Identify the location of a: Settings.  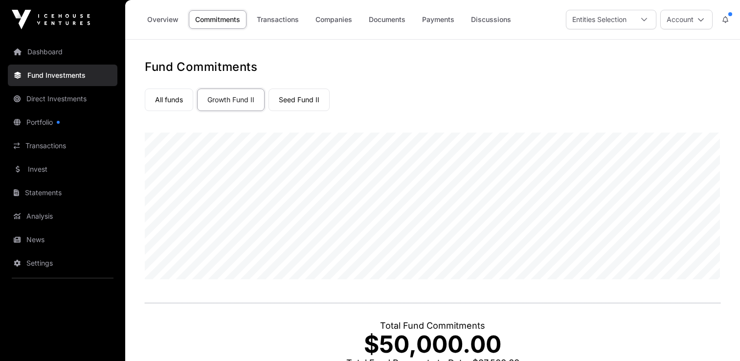
(63, 263).